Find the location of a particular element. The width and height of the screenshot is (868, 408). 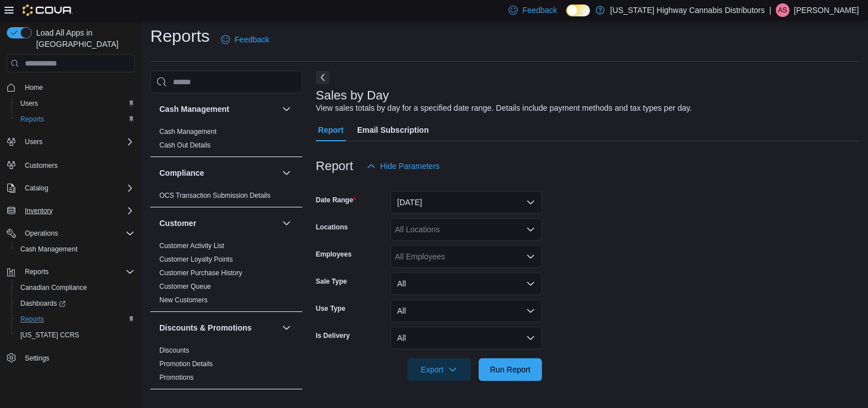

span: Run Report is located at coordinates (510, 370).